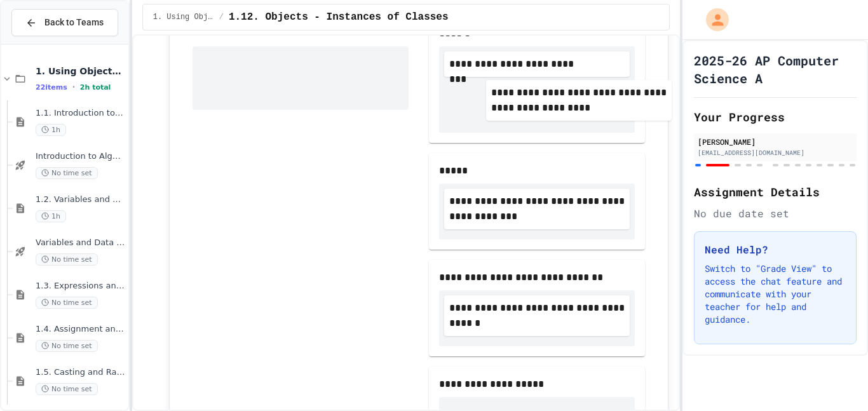  Describe the element at coordinates (81, 373) in the screenshot. I see `span: 1.5. Casting and Ranges of Values` at that location.